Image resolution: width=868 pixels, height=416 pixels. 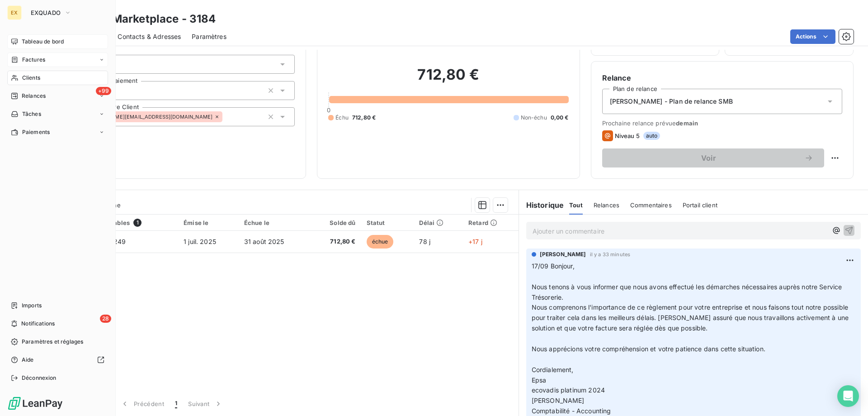 I want to click on span: Contacts & Adresses, so click(x=149, y=36).